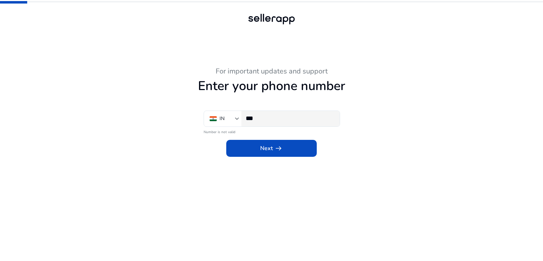 This screenshot has width=543, height=261. I want to click on div: IN, so click(222, 119).